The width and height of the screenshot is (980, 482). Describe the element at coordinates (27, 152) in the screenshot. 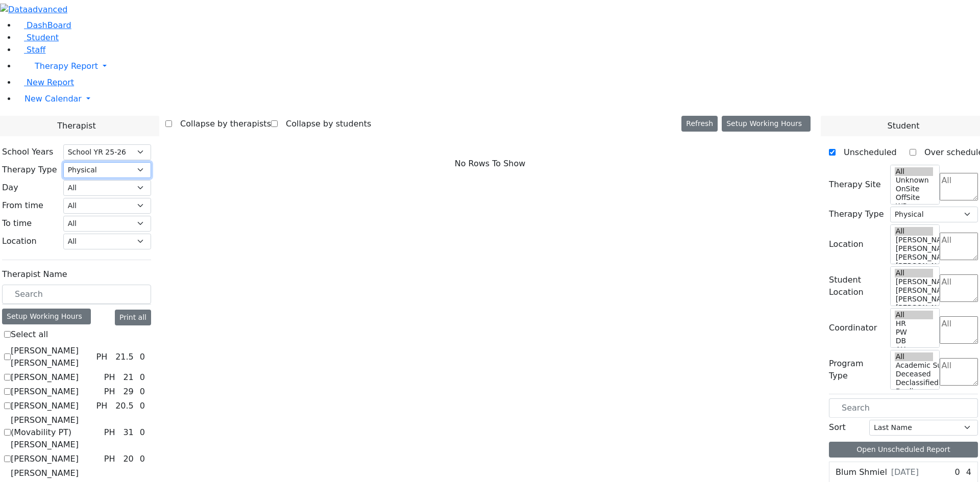

I see `label: School Years` at that location.